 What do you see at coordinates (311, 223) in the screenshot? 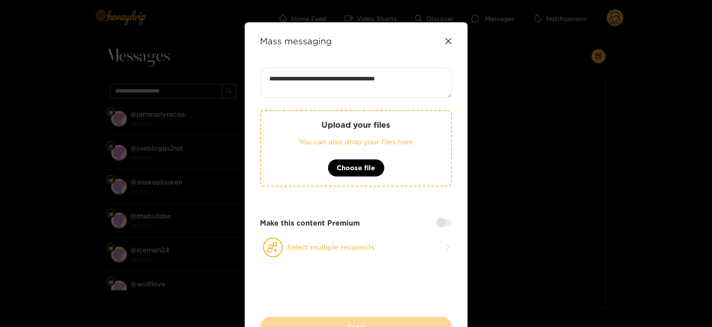
I see `strong: Make this content Premium` at bounding box center [311, 223].